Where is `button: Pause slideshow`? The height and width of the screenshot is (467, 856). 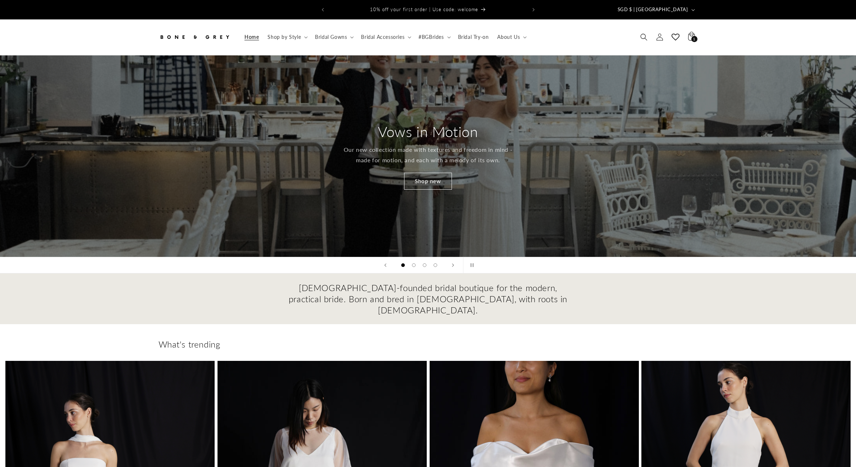
button: Pause slideshow is located at coordinates (471, 265).